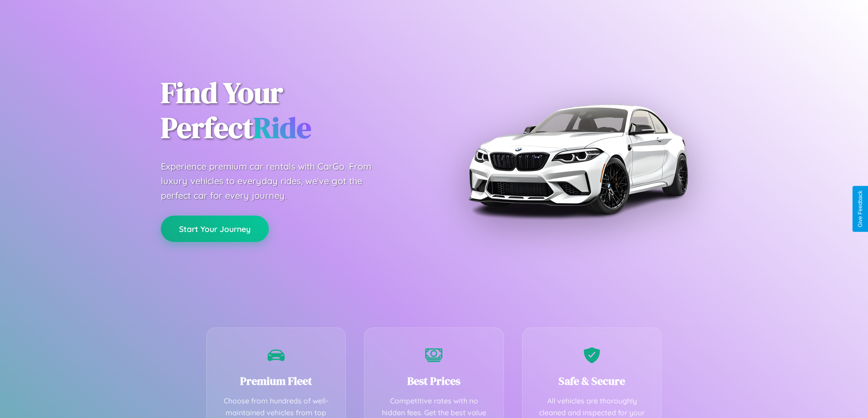  Describe the element at coordinates (276, 381) in the screenshot. I see `h3: Premium Fleet` at that location.